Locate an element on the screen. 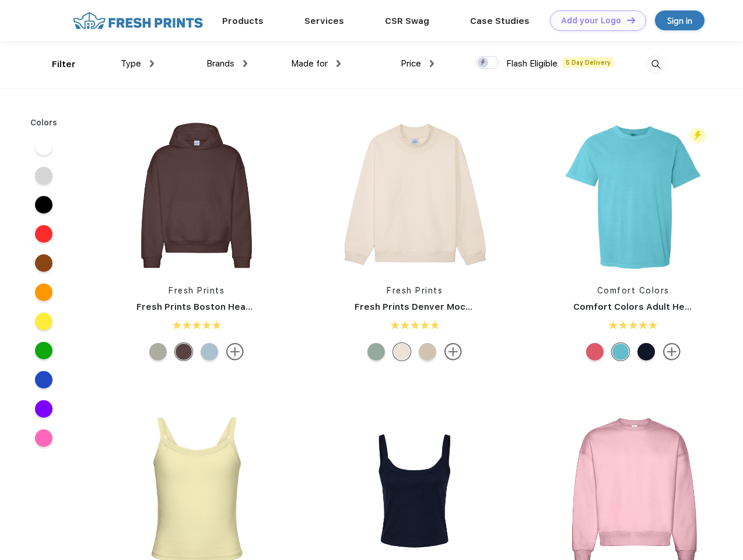 This screenshot has width=743, height=560. div: Filter is located at coordinates (64, 64).